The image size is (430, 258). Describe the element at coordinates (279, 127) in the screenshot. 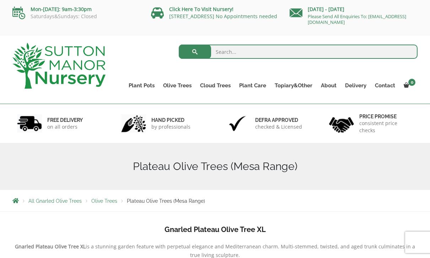

I see `p: checked & Licensed` at that location.